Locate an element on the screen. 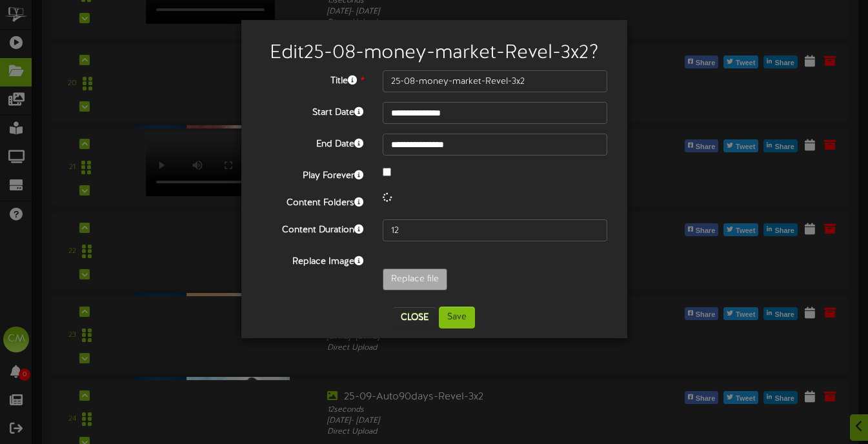 This screenshot has height=444, width=868. h2: Edit 25-08-money-market-Revel-3x2 ? is located at coordinates (435, 53).